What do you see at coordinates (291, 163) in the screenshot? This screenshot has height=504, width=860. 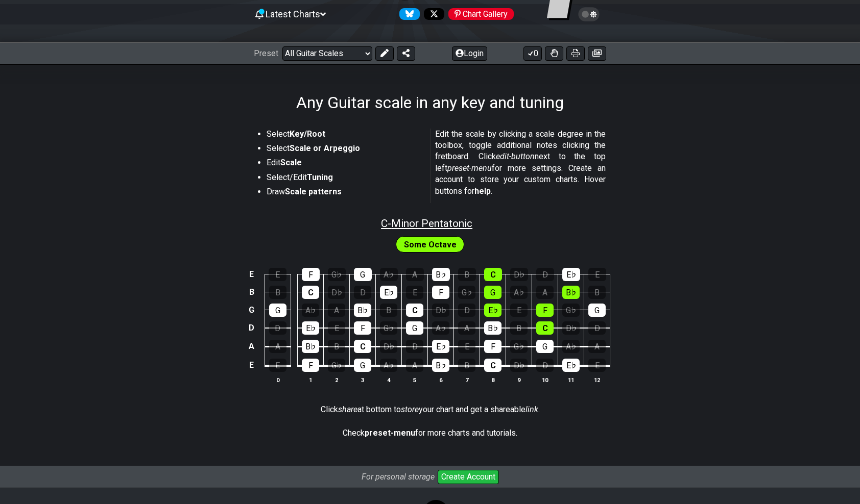 I see `strong: Scale` at bounding box center [291, 163].